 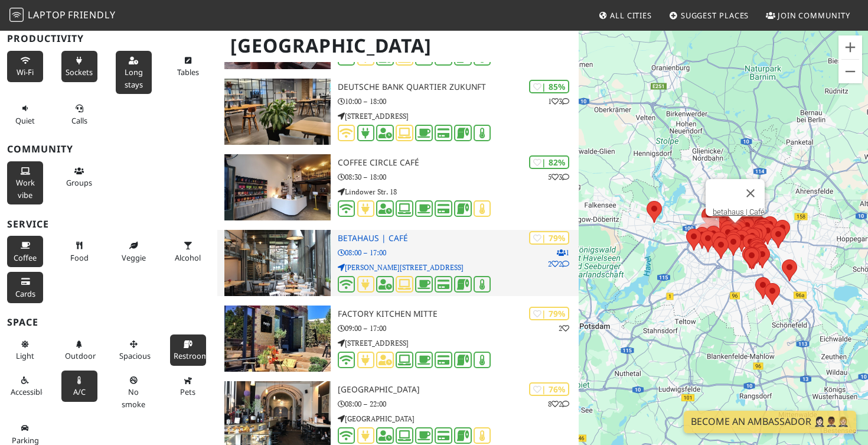 What do you see at coordinates (79, 120) in the screenshot?
I see `span: Video/audio calls` at bounding box center [79, 120].